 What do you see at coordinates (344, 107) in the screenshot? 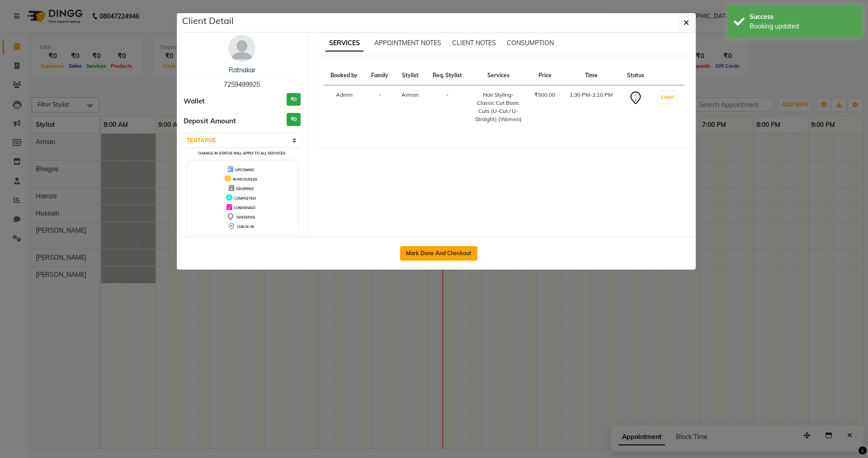
I see `td: Admin` at bounding box center [344, 107].